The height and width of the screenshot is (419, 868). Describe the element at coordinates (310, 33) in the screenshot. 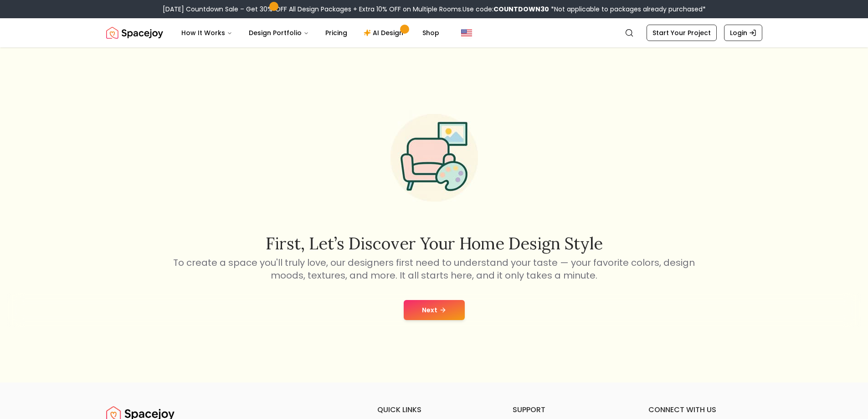

I see `nav: Main` at that location.